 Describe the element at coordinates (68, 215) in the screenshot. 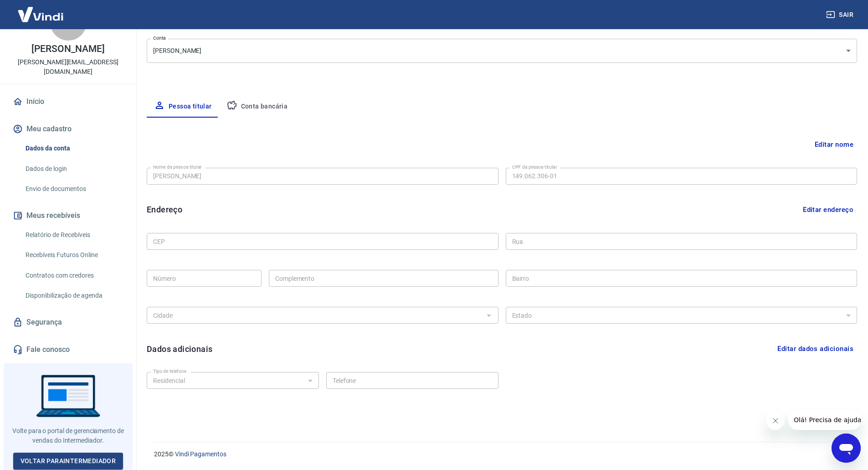

I see `button: Meus recebíveis` at that location.